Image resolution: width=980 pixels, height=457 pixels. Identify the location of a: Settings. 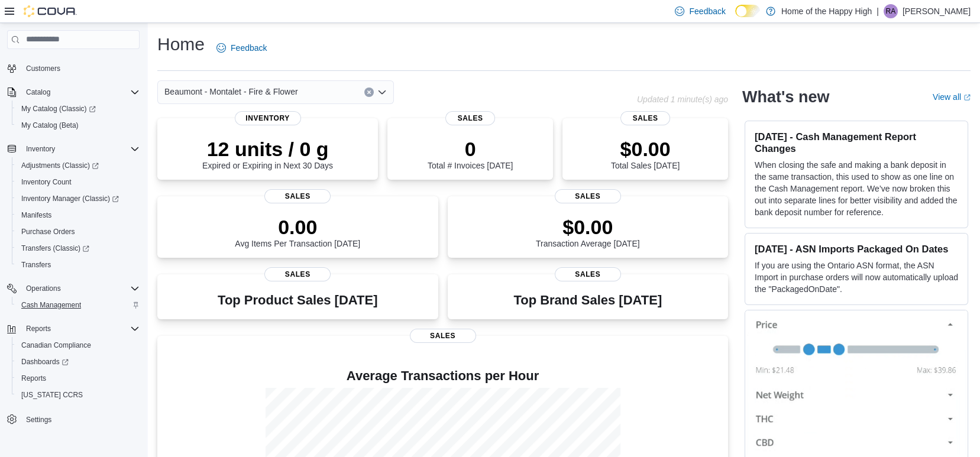
(39, 420).